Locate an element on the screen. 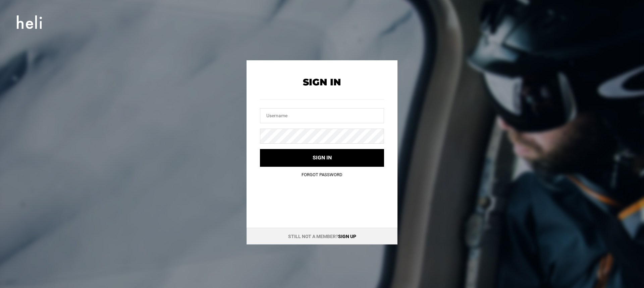  input: Username is located at coordinates (322, 116).